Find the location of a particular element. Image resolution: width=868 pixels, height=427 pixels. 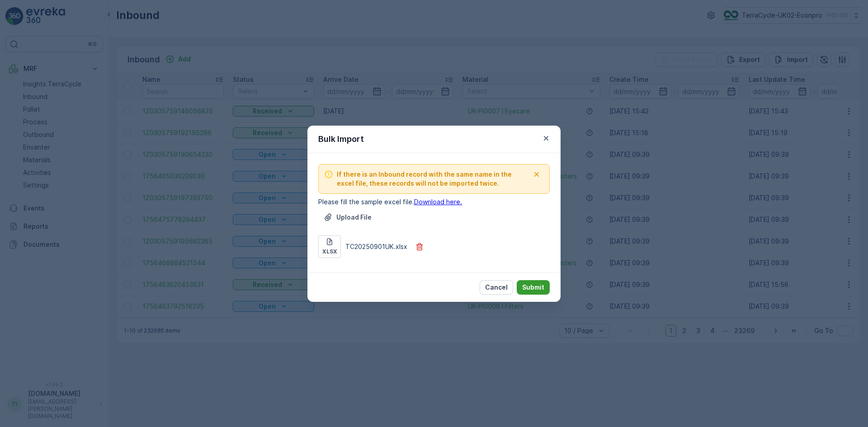

p: Cancel is located at coordinates (496, 288).